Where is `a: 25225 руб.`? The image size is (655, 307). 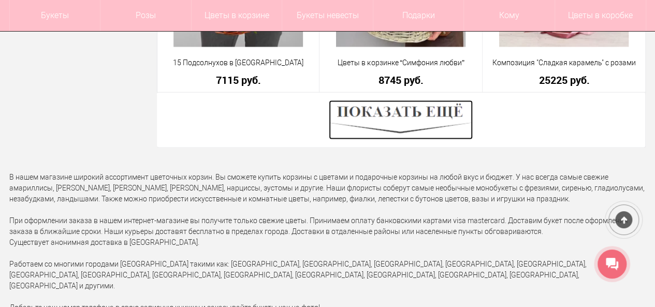
a: 25225 руб. is located at coordinates (564, 80).